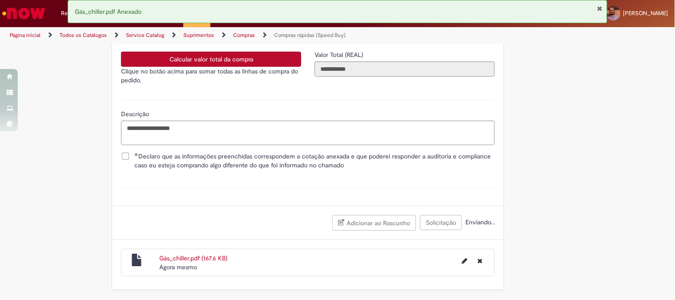 This screenshot has height=300, width=675. I want to click on img: ServiceNow, so click(24, 13).